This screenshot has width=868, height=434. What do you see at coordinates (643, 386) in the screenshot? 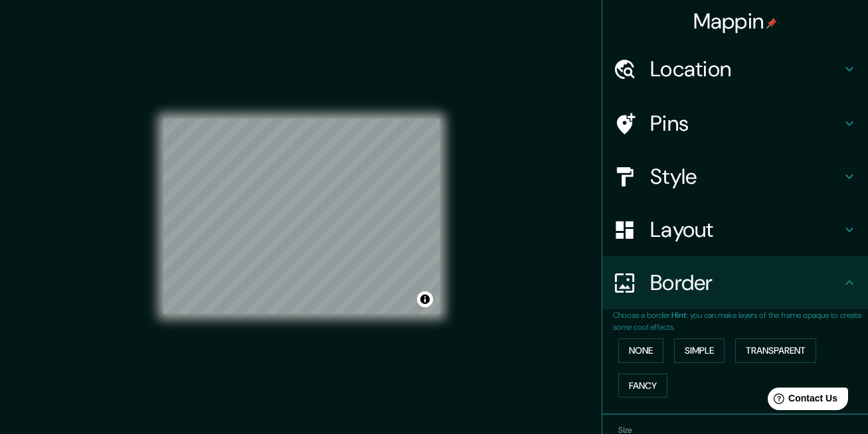
I see `button: Fancy` at bounding box center [643, 386].